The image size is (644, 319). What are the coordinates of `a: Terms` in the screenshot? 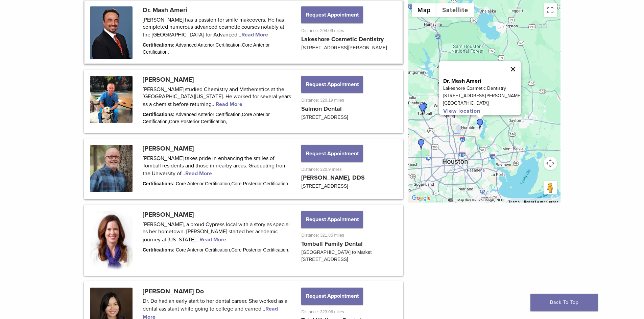 It's located at (515, 202).